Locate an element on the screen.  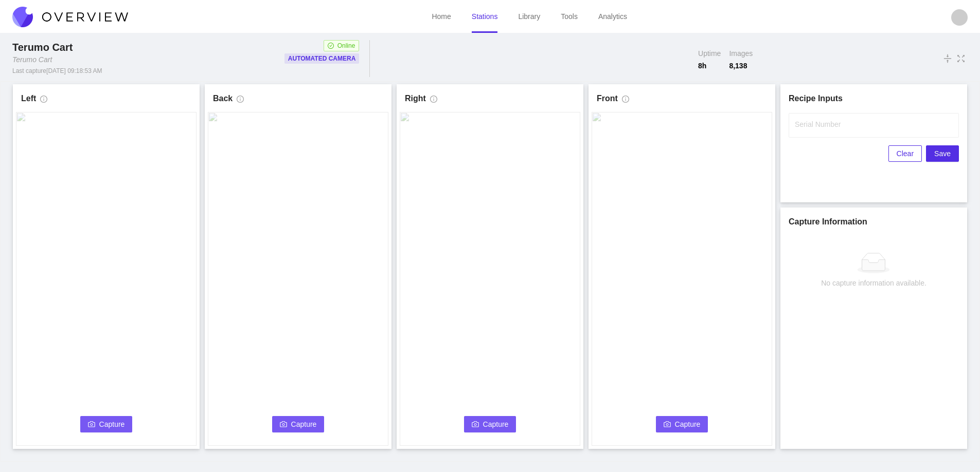
h1: Left is located at coordinates (28, 98).